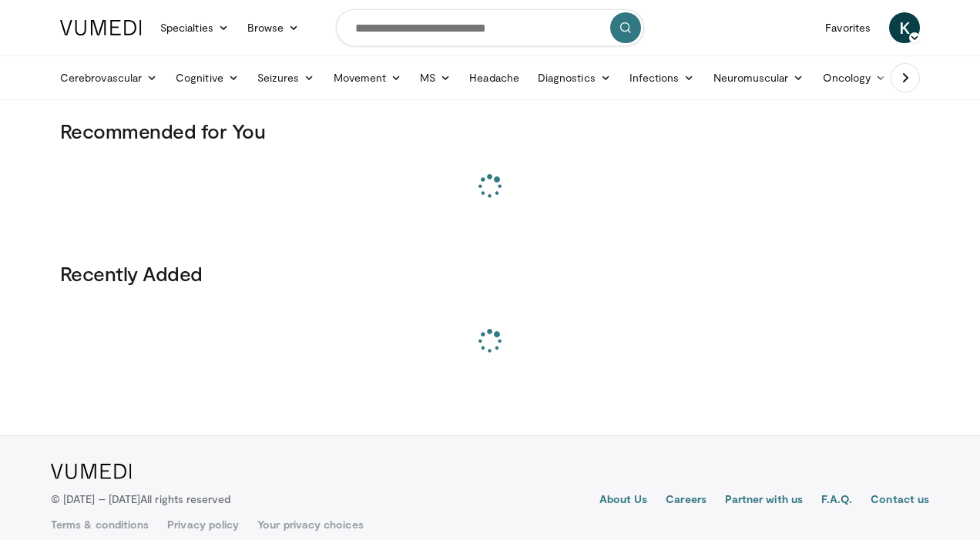  I want to click on a: About Us, so click(623, 500).